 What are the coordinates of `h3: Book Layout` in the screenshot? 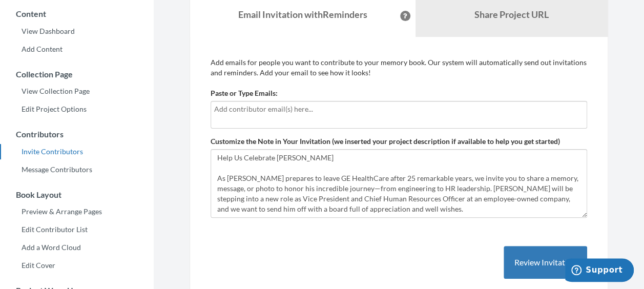 It's located at (77, 195).